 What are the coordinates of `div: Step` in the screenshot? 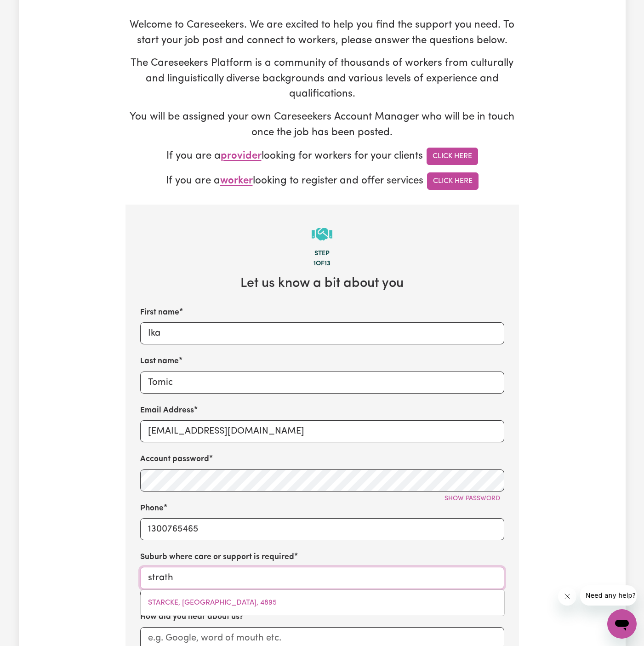 It's located at (322, 254).